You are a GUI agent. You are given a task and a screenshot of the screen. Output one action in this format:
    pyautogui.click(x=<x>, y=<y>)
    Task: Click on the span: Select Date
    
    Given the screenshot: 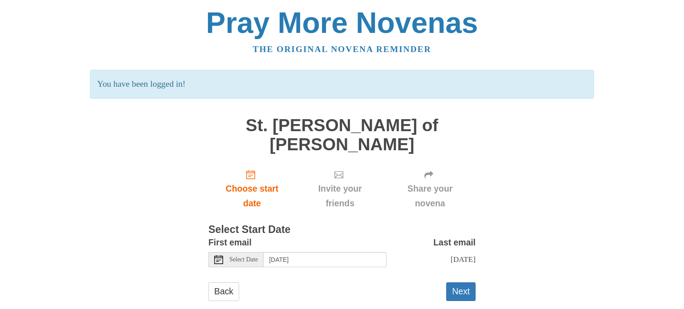 What is the action you would take?
    pyautogui.click(x=244, y=260)
    